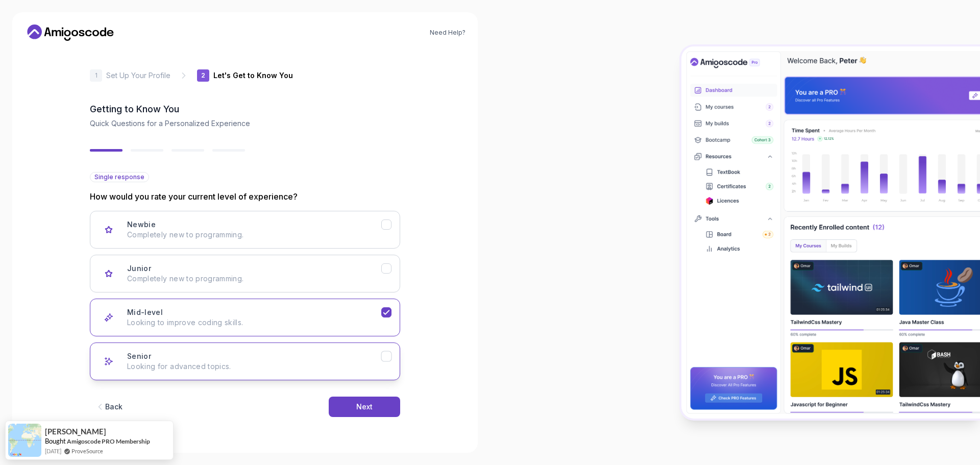  I want to click on button: Senior, so click(245, 362).